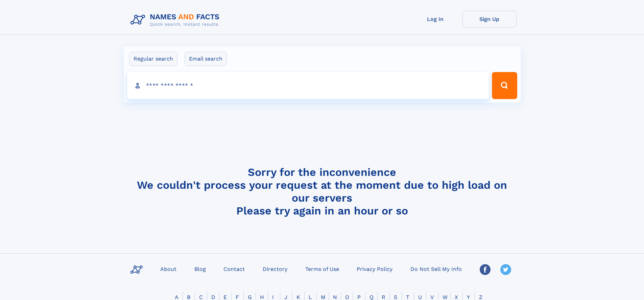  What do you see at coordinates (436, 268) in the screenshot?
I see `a: Do Not Sell My Info` at bounding box center [436, 268].